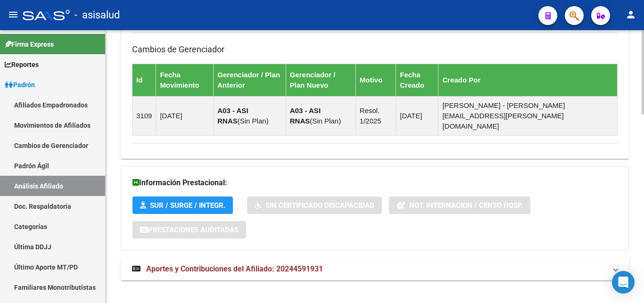 The image size is (644, 303). Describe the element at coordinates (417, 80) in the screenshot. I see `th: Fecha Creado` at that location.